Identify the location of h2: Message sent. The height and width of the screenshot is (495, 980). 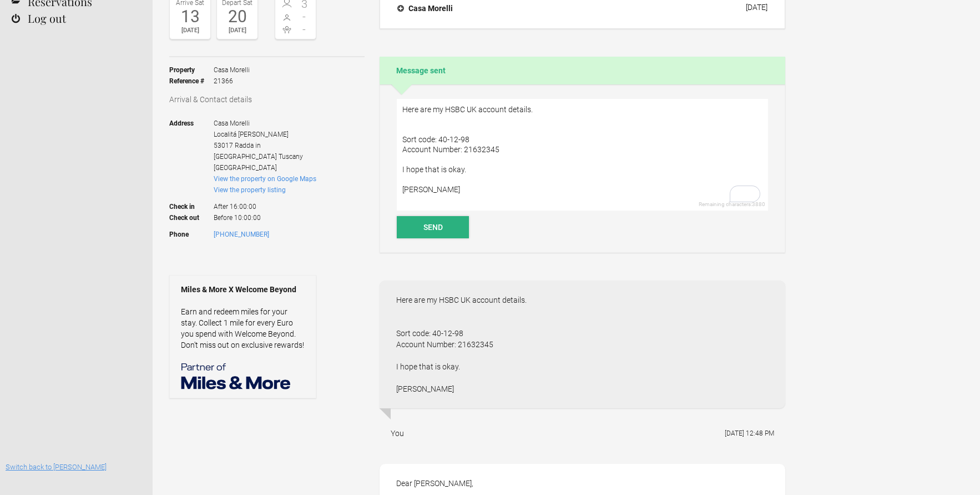
(582, 71).